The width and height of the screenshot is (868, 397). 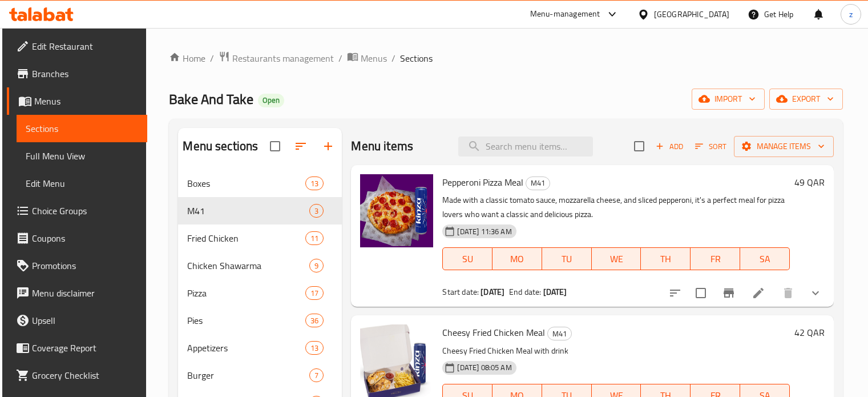 I want to click on p: Cheesy Fried Chicken Meal with drink, so click(x=616, y=350).